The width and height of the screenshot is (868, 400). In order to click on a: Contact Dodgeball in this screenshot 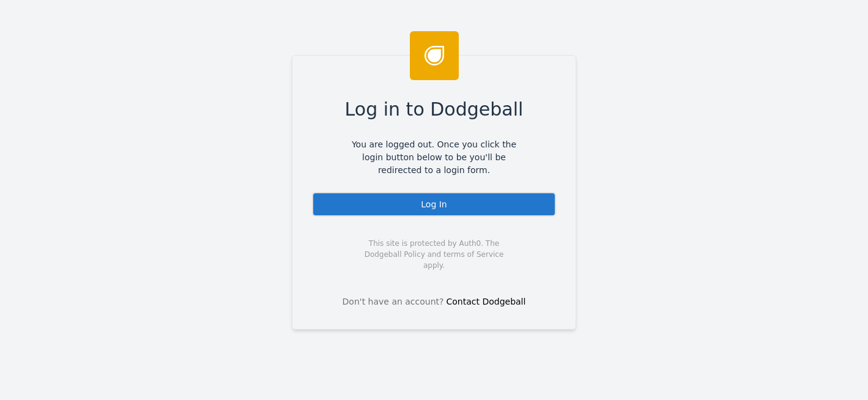, I will do `click(487, 302)`.